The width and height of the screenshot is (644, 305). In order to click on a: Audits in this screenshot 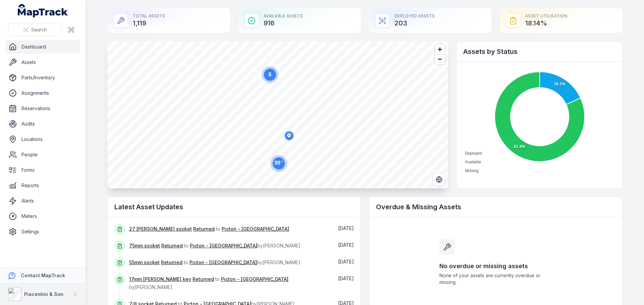, I will do `click(42, 124)`.